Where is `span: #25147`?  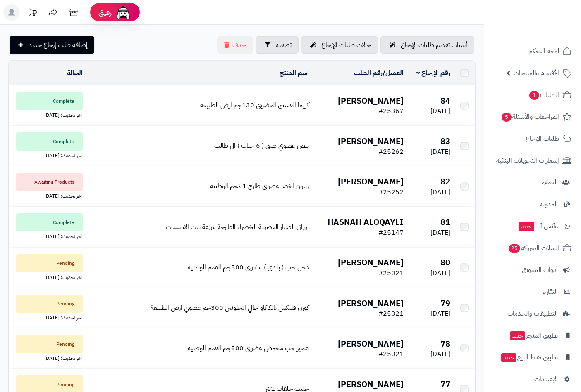
span: #25147 is located at coordinates (390, 233).